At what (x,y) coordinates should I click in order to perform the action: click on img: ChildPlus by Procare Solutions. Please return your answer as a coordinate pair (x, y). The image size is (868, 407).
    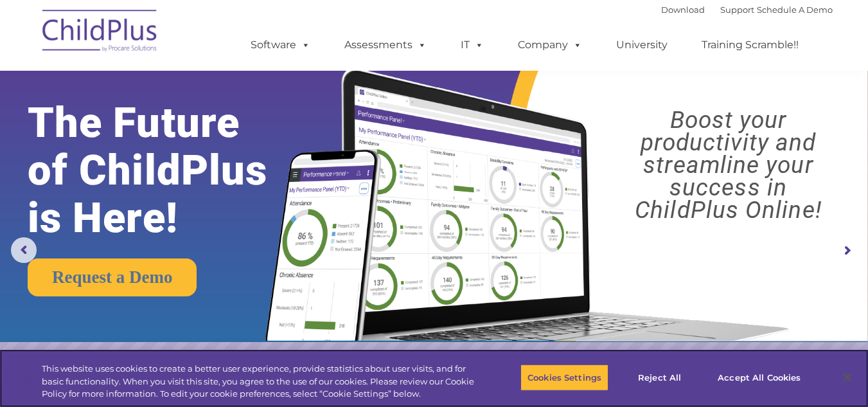
    Looking at the image, I should click on (100, 33).